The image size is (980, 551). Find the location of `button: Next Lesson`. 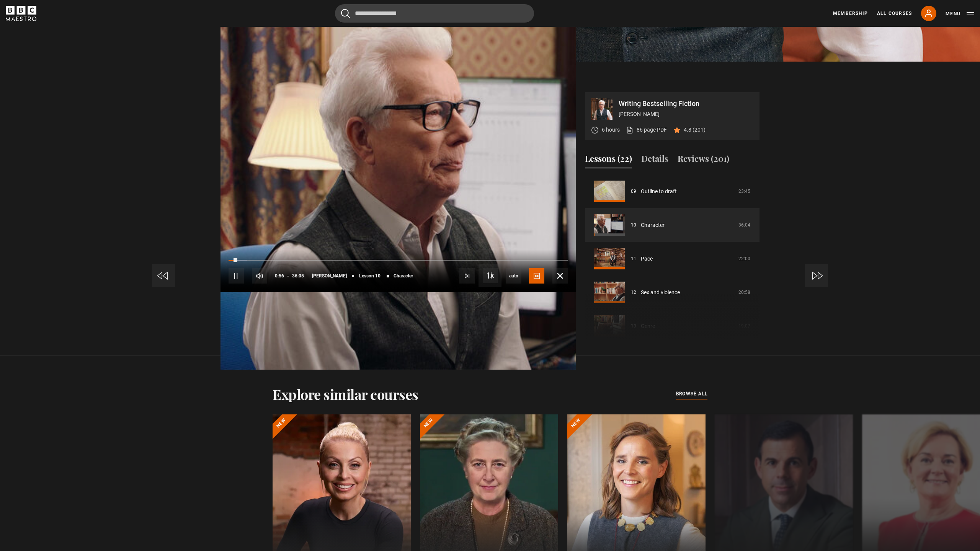

button: Next Lesson is located at coordinates (467, 276).